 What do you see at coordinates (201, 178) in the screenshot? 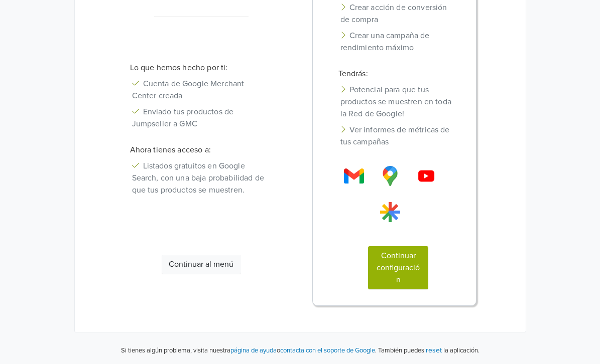
I see `li: Listados gratuitos en Google Search, con una baja probabilidad de que tus productos se muestren.` at bounding box center [201, 178].